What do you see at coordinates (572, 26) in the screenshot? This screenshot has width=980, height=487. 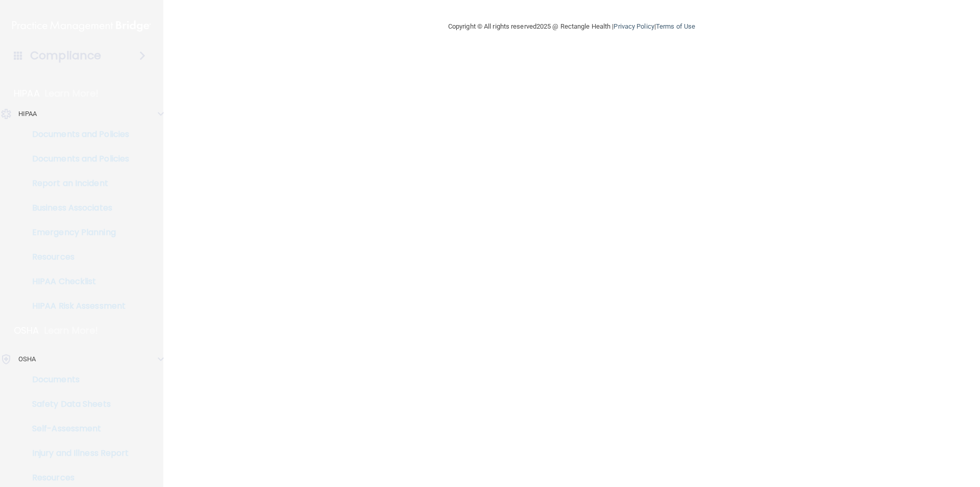 I see `div: Copyright © All rights reserved 2025 @ Rectangle Health | |` at bounding box center [572, 26].